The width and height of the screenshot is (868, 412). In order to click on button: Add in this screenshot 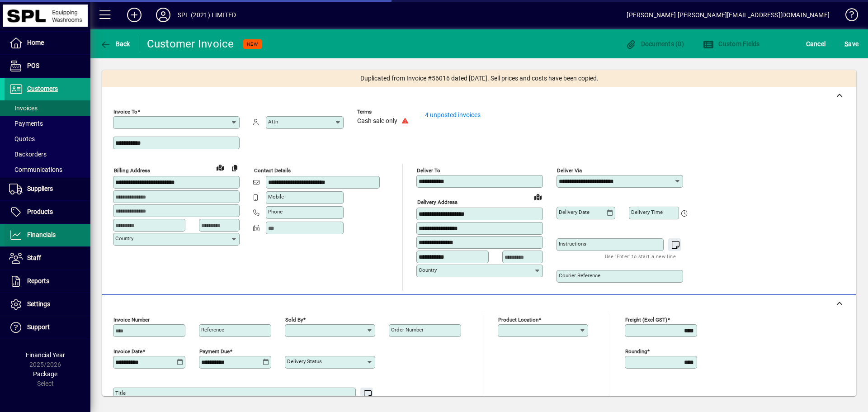, I will do `click(134, 15)`.